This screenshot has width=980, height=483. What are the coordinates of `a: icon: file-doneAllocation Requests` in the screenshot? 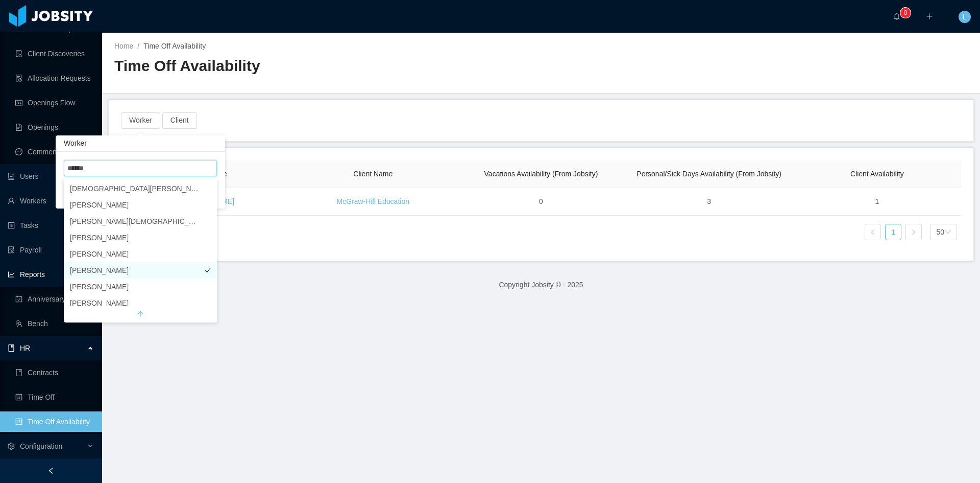 It's located at (55, 78).